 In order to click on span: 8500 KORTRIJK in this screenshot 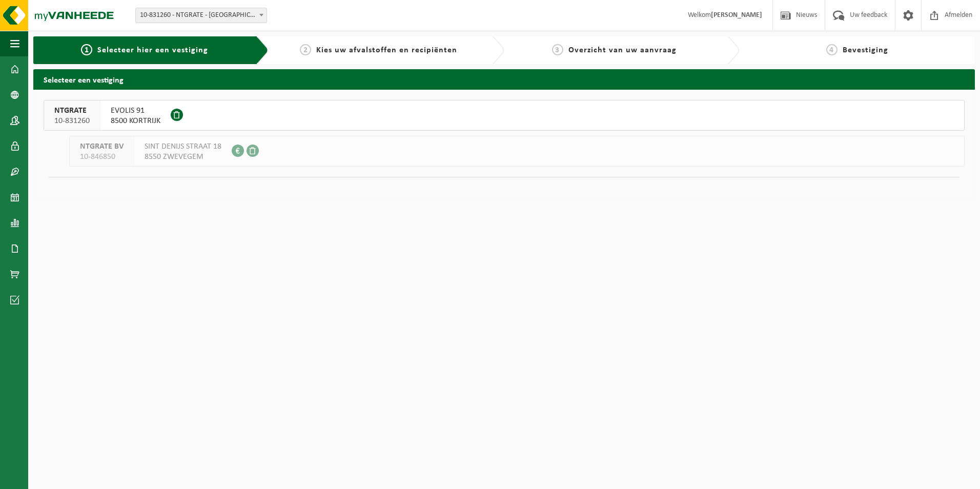, I will do `click(136, 121)`.